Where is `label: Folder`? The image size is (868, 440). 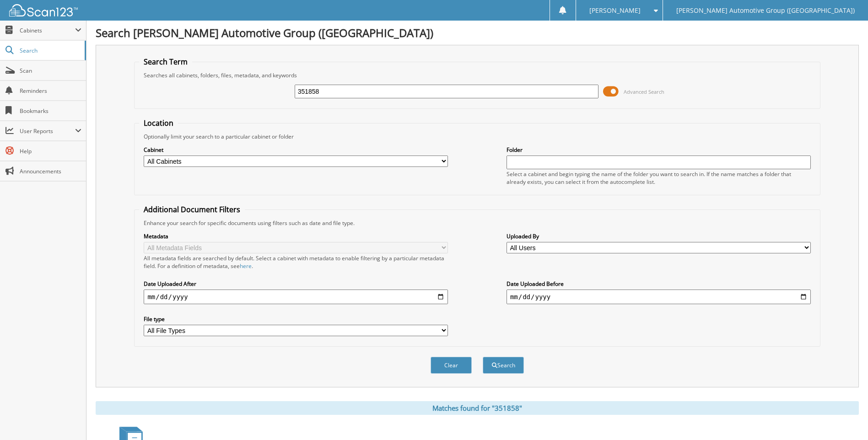 label: Folder is located at coordinates (658, 150).